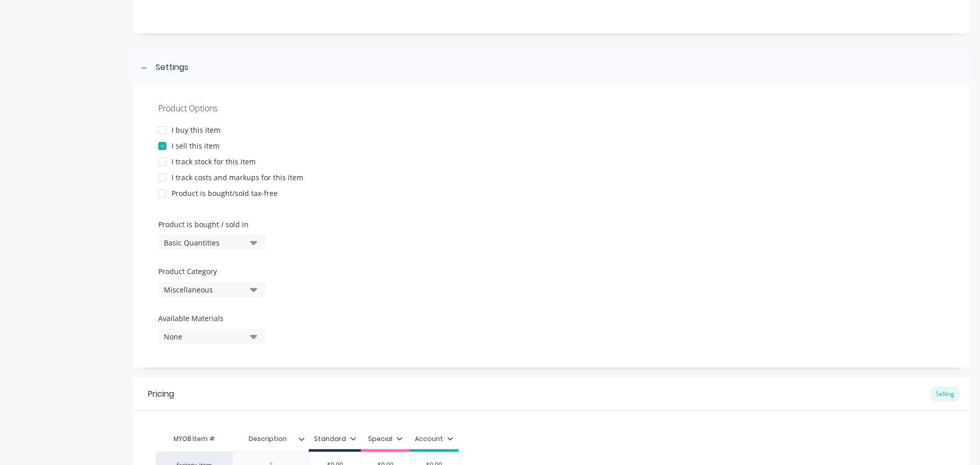 Image resolution: width=980 pixels, height=465 pixels. Describe the element at coordinates (205, 242) in the screenshot. I see `div: Basic Quantities` at that location.